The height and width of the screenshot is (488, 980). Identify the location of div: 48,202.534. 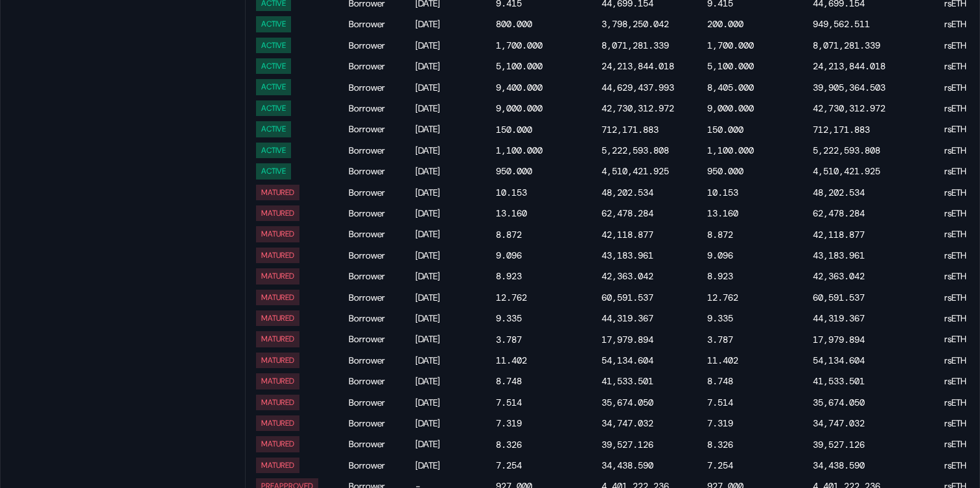
(839, 192).